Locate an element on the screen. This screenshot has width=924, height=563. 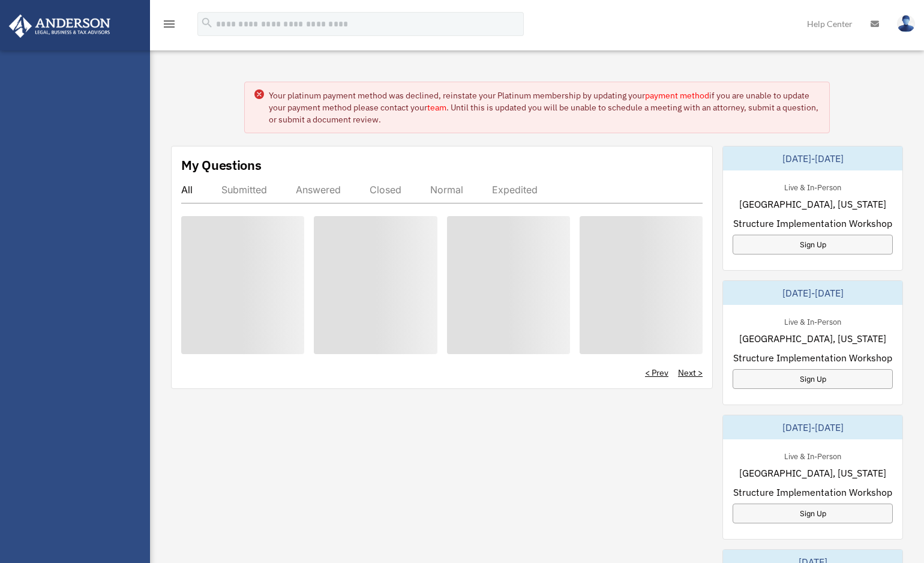
div: Normal is located at coordinates (447, 190).